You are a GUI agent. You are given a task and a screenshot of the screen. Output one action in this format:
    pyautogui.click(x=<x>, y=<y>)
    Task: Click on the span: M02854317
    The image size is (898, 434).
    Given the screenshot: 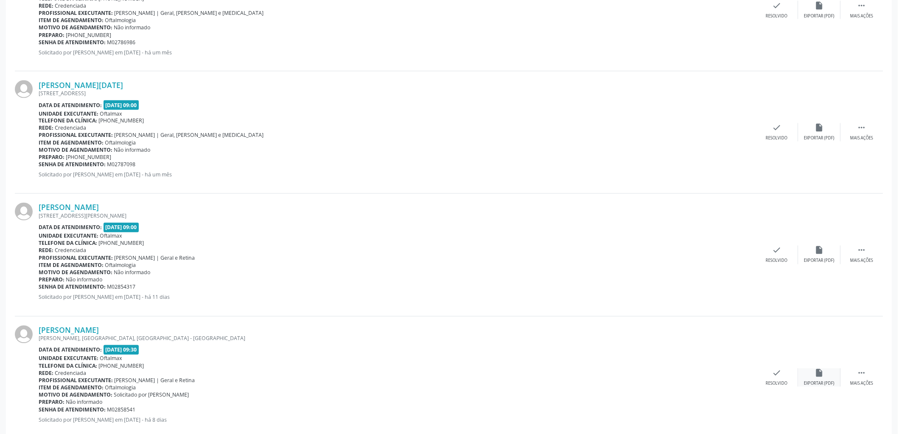 What is the action you would take?
    pyautogui.click(x=121, y=287)
    